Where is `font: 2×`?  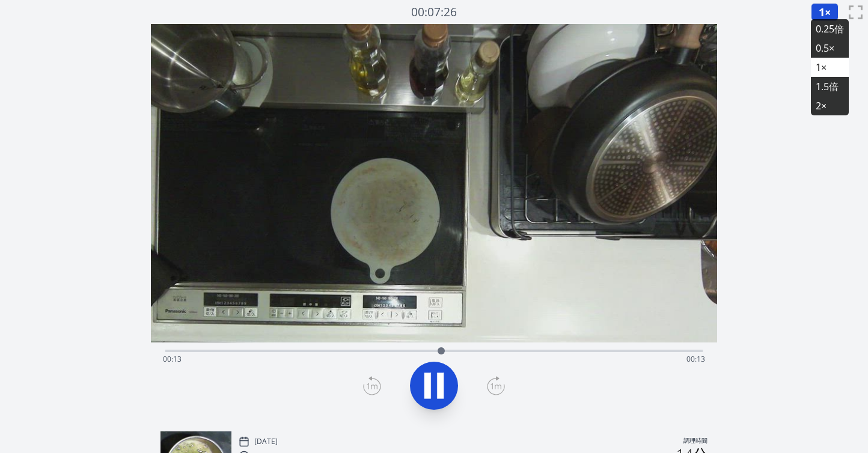 font: 2× is located at coordinates (821, 105).